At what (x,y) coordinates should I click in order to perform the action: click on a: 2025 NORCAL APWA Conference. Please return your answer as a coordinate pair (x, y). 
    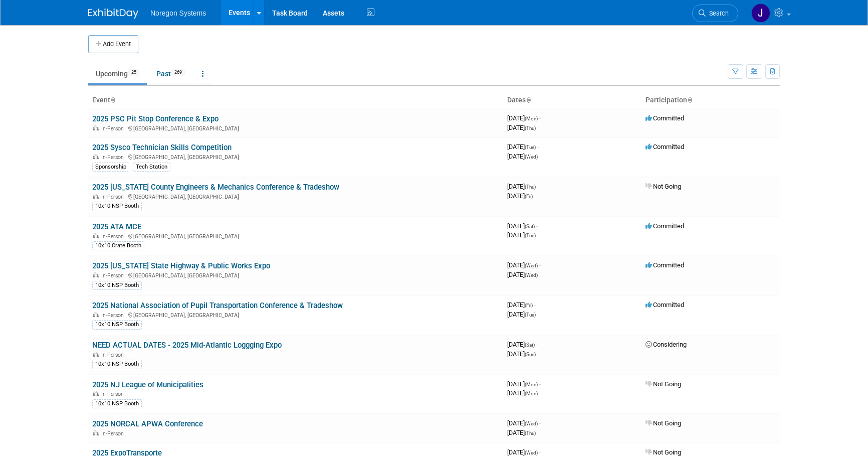
    Looking at the image, I should click on (147, 424).